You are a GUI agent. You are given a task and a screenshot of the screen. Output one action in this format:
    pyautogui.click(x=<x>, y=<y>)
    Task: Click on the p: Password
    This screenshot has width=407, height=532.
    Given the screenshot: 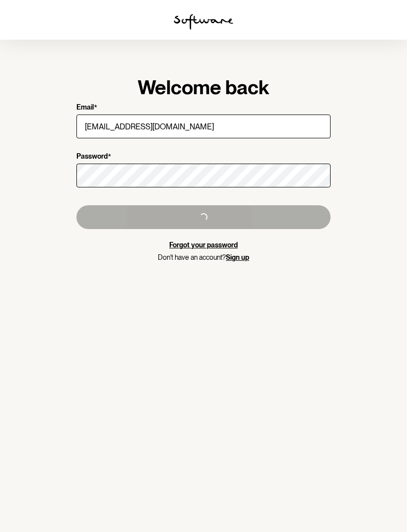 What is the action you would take?
    pyautogui.click(x=92, y=156)
    